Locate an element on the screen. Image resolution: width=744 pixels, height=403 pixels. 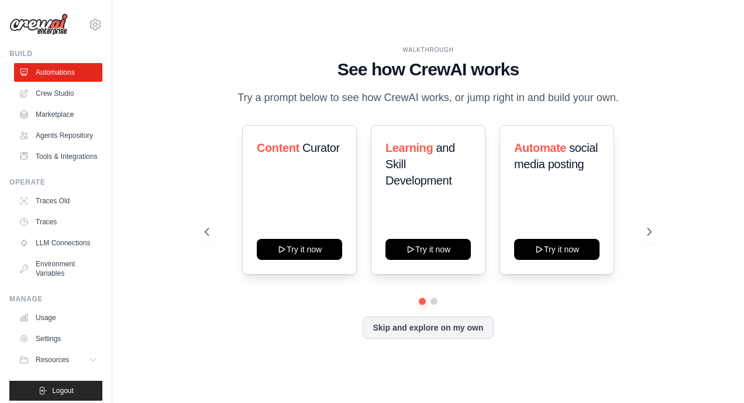
a: Traces is located at coordinates (58, 222).